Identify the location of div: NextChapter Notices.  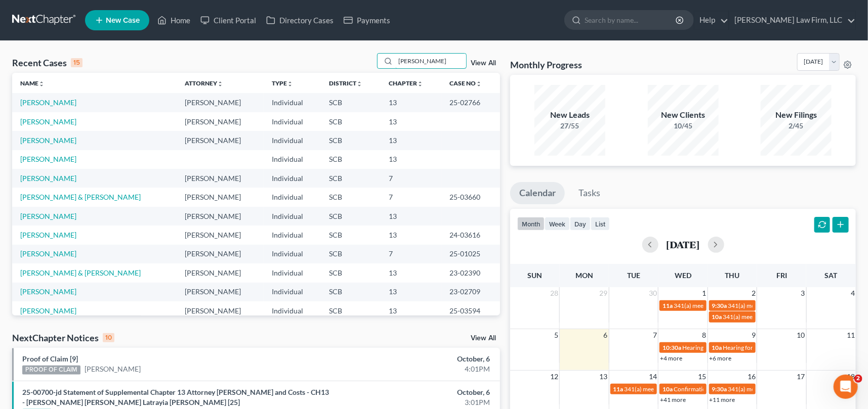
(63, 338).